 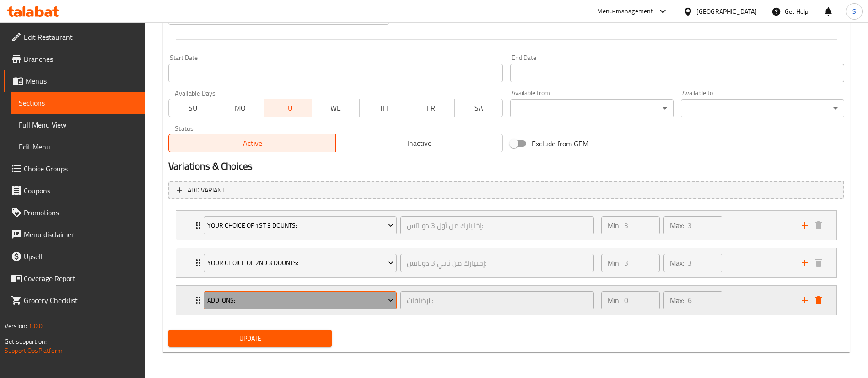 I want to click on span: Full Menu View, so click(x=78, y=125).